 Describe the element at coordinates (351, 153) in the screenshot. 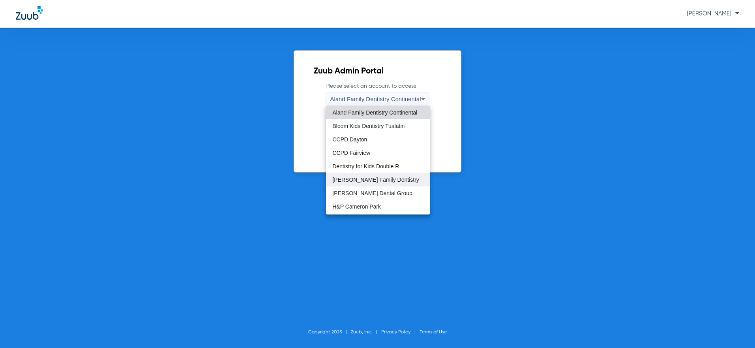

I see `span: CCPD Fairview` at that location.